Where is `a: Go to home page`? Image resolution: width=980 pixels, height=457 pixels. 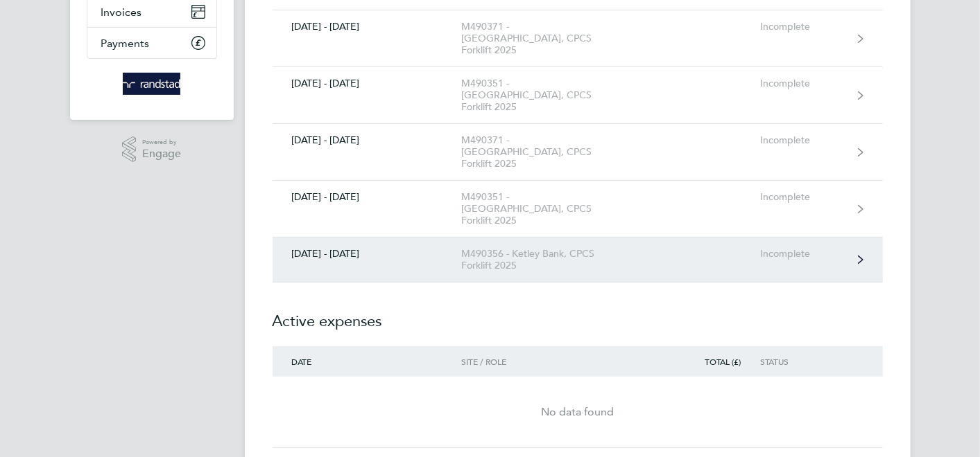 a: Go to home page is located at coordinates (152, 84).